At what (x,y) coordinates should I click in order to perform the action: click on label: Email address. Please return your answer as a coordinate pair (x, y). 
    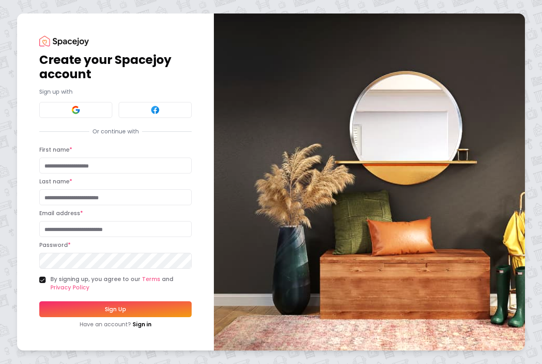
    Looking at the image, I should click on (61, 213).